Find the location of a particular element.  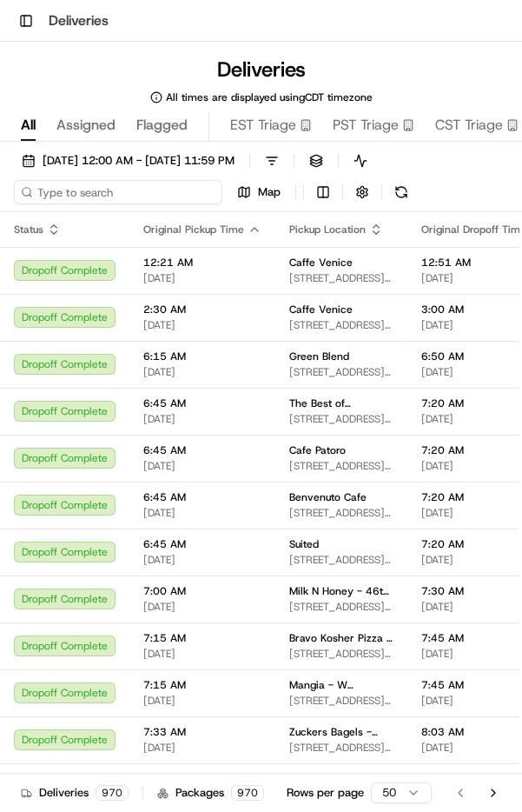

button: Refresh is located at coordinates (402, 192).